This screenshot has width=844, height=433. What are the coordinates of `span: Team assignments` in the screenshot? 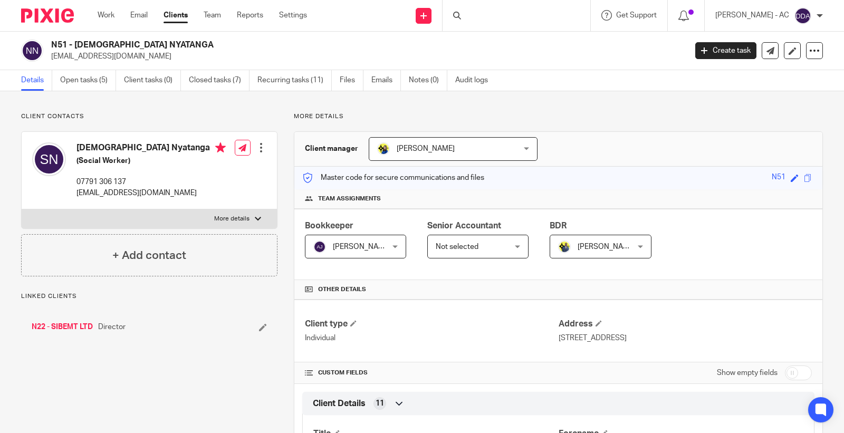 It's located at (349, 199).